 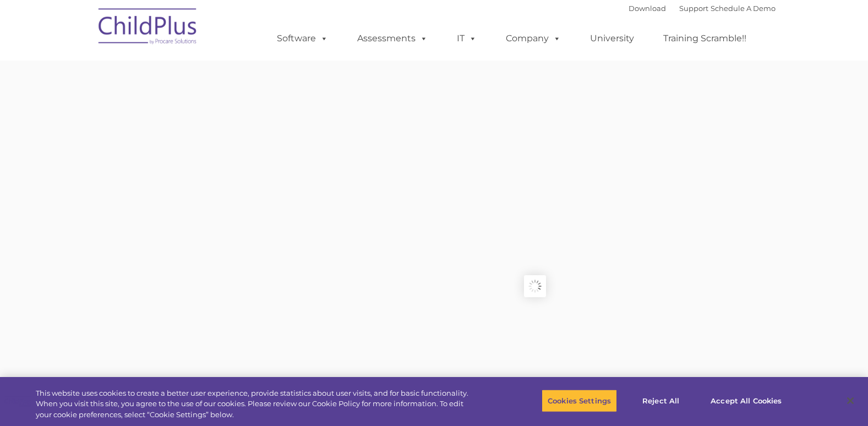 I want to click on a: University, so click(x=612, y=38).